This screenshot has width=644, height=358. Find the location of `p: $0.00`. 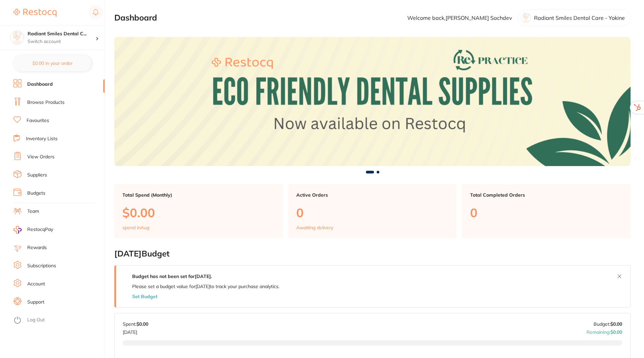

p: $0.00 is located at coordinates (198, 212).